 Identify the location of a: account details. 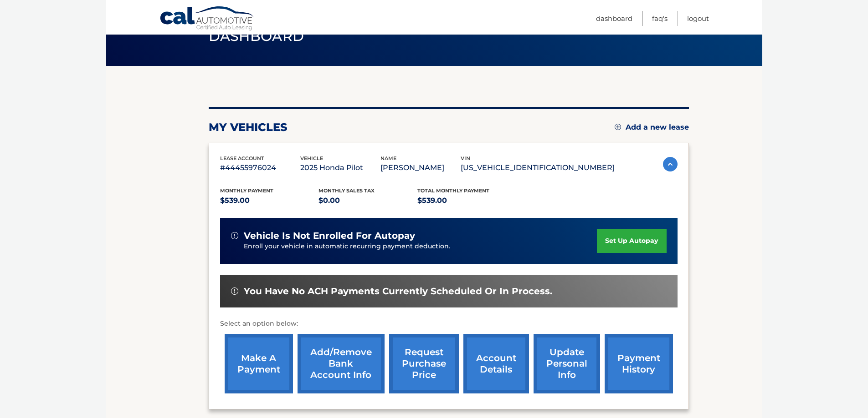
(496, 364).